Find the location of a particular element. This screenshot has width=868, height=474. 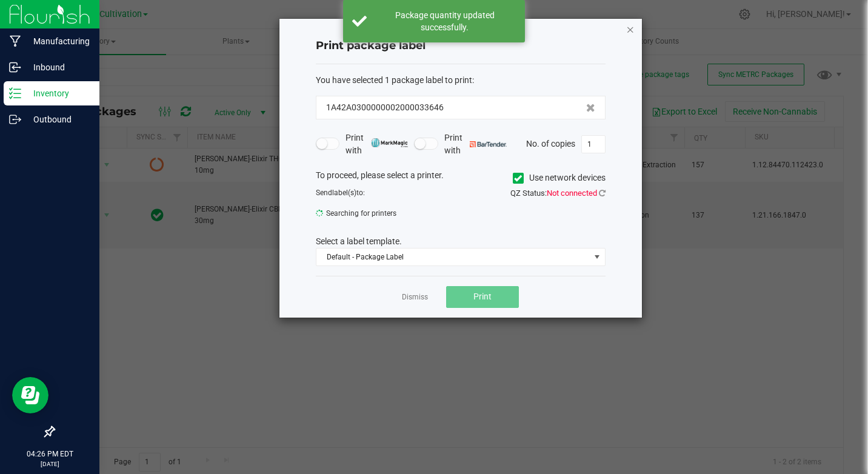

a: Dismiss is located at coordinates (414, 297).